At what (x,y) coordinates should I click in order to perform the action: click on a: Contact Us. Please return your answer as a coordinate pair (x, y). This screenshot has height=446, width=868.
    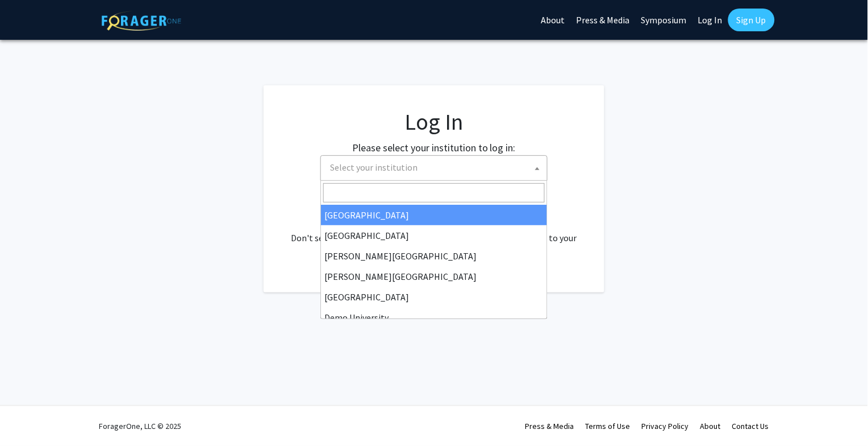
    Looking at the image, I should click on (751, 426).